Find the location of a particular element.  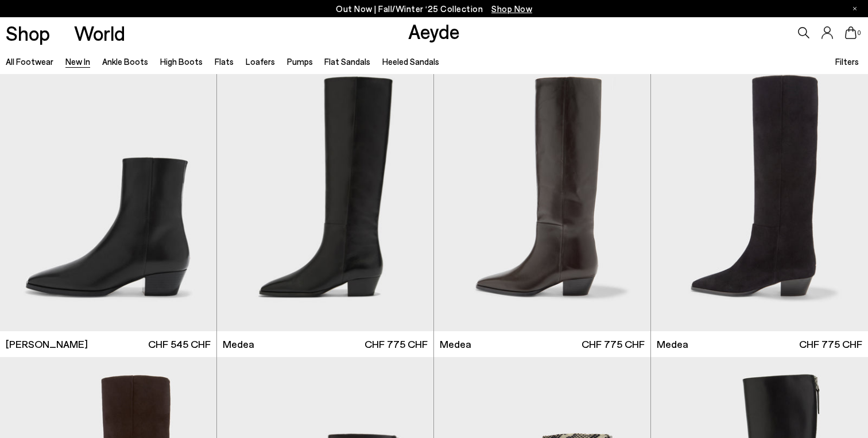

a: Flats is located at coordinates (224, 61).